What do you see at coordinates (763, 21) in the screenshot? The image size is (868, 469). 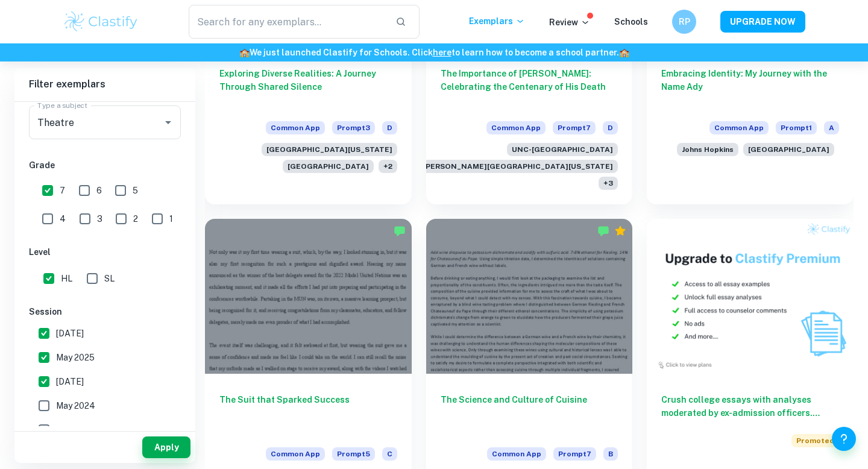 I see `button: UPGRADE NOW` at bounding box center [763, 21].